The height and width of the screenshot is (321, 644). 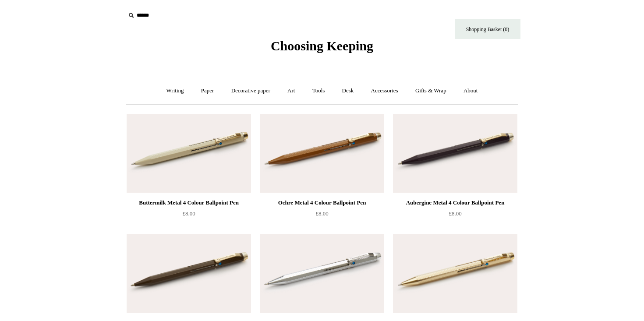 What do you see at coordinates (189, 273) in the screenshot?
I see `a: Brown Metal 4 Colour Ballpoint Pen Brown Metal 4 Colour Ballpoint Pen` at bounding box center [189, 273].